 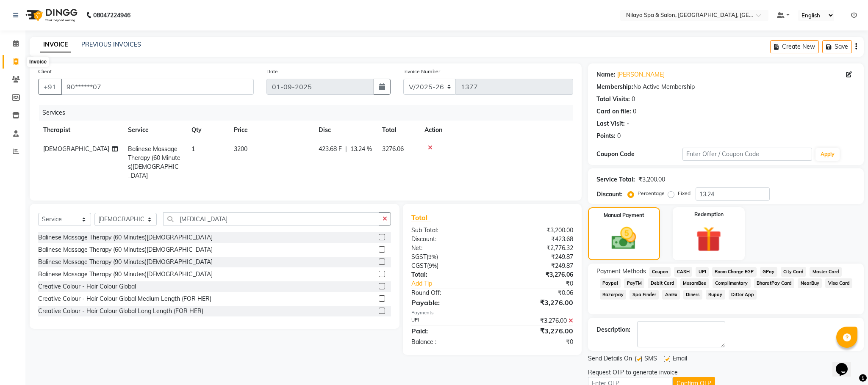 What do you see at coordinates (398, 130) in the screenshot?
I see `th: Total` at bounding box center [398, 130].